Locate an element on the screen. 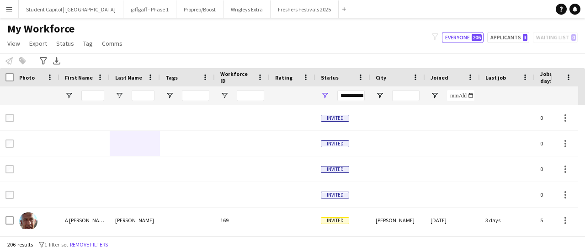 The width and height of the screenshot is (585, 252). span: Workforce ID is located at coordinates (237, 77).